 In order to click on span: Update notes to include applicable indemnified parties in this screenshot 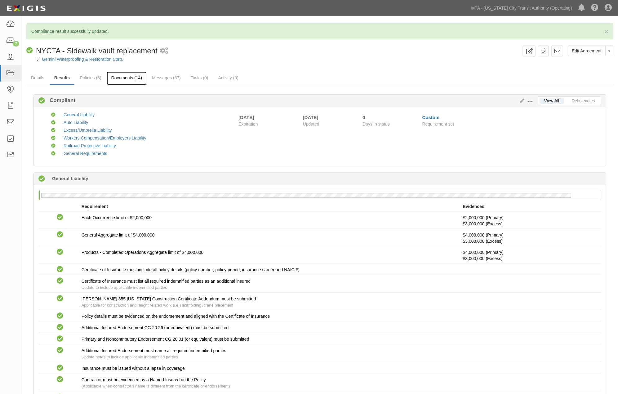, I will do `click(130, 357)`.